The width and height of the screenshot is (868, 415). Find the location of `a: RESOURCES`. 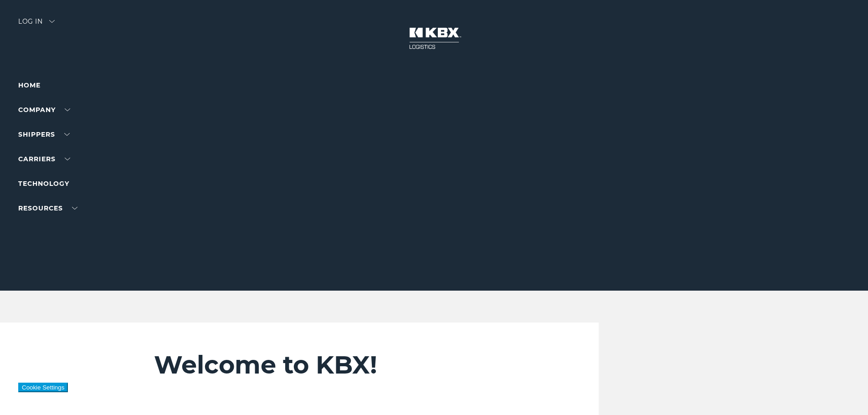

a: RESOURCES is located at coordinates (48, 208).